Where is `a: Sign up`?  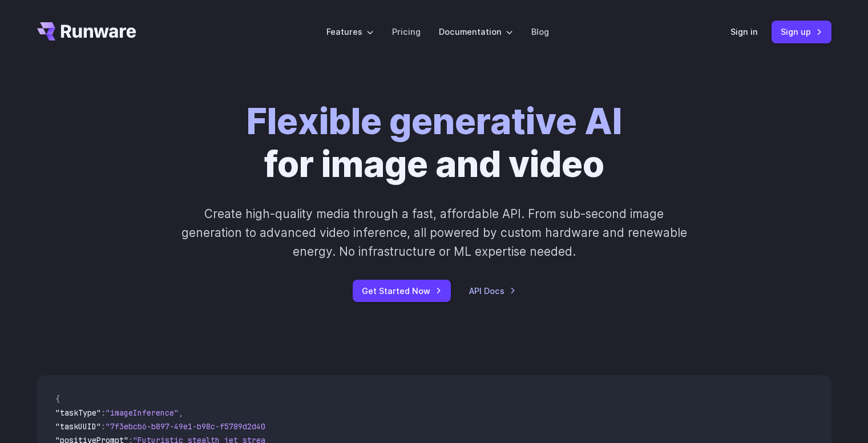
a: Sign up is located at coordinates (801, 31).